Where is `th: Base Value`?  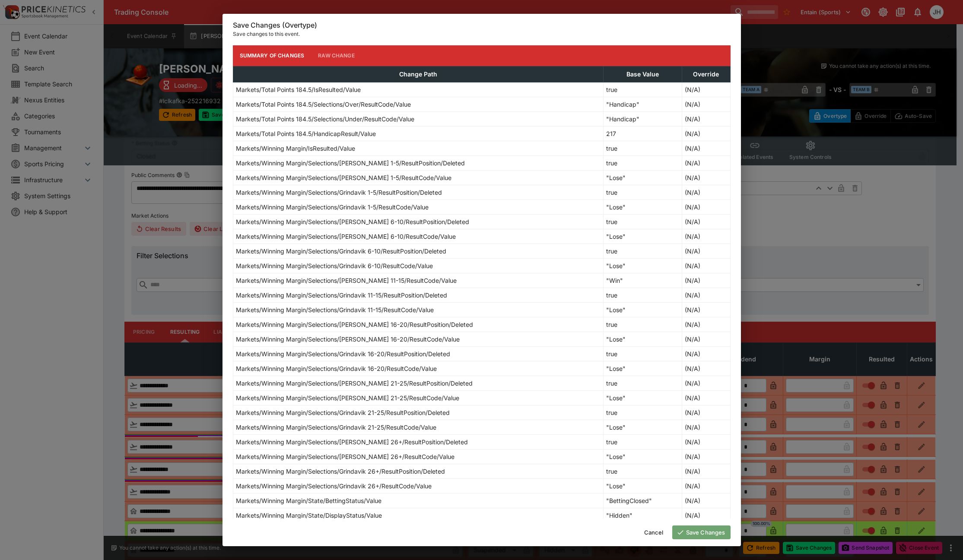 th: Base Value is located at coordinates (643, 74).